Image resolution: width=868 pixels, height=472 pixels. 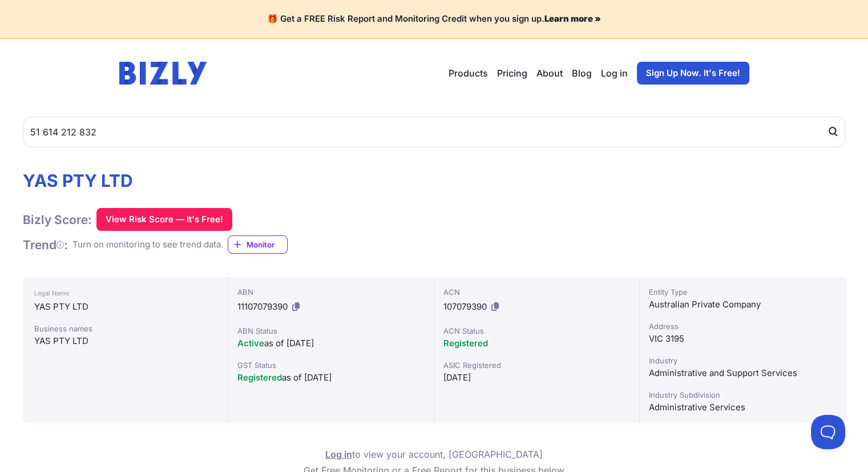 I want to click on div: Turn on monitoring to see trend data., so click(x=148, y=244).